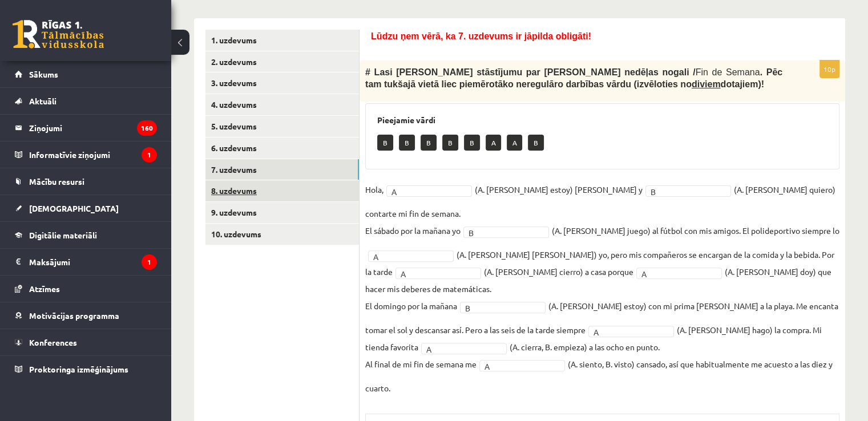 The height and width of the screenshot is (421, 868). Describe the element at coordinates (74, 316) in the screenshot. I see `span: Motivācijas programma` at that location.